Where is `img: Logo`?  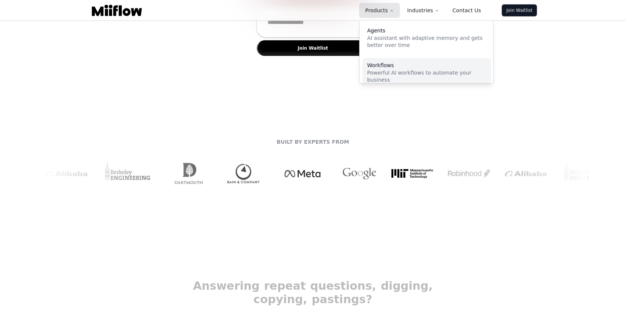 img: Logo is located at coordinates (117, 10).